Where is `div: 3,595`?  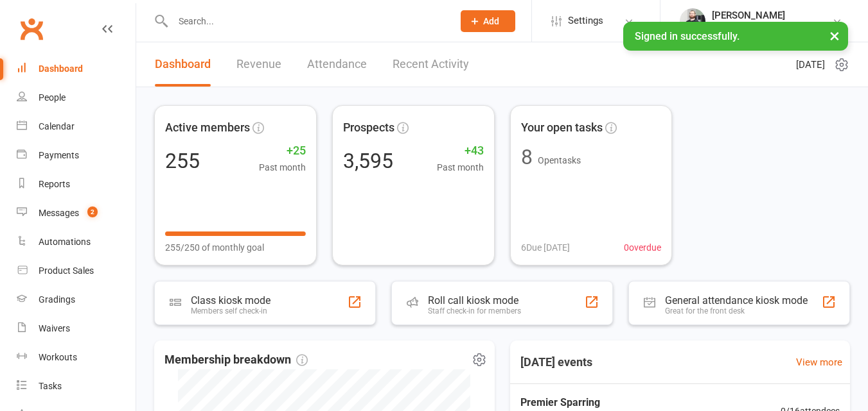
div: 3,595 is located at coordinates (368, 161).